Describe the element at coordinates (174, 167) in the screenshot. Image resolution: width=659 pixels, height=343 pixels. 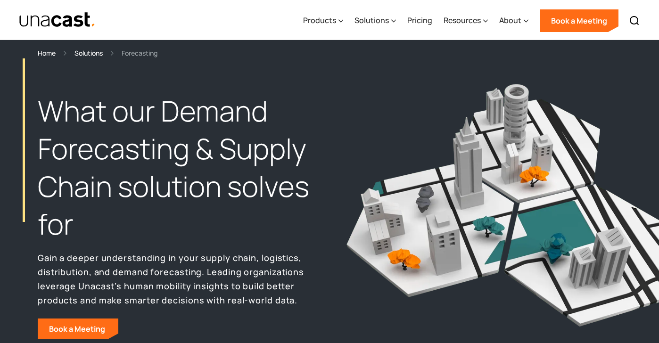
I see `h1: What our Demand Forecasting & Supply Chain solution solves for` at that location.